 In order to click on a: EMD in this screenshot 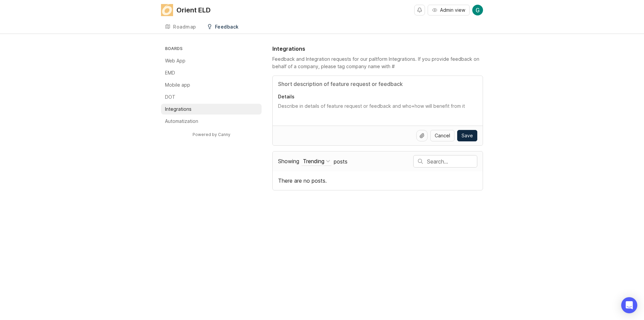, I will do `click(211, 73)`.